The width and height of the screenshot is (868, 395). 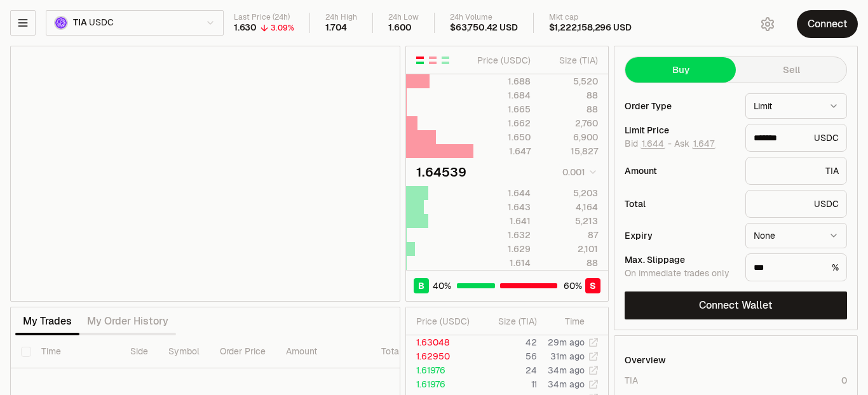 I want to click on button: Connect, so click(x=827, y=24).